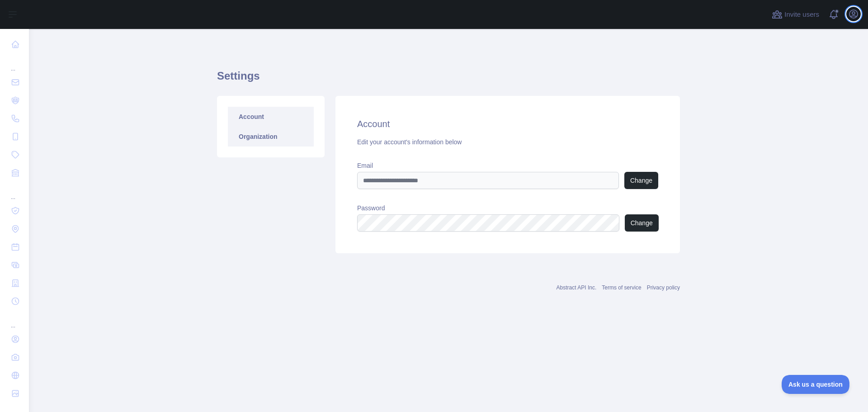 This screenshot has width=868, height=412. Describe the element at coordinates (663, 288) in the screenshot. I see `a: Privacy policy` at that location.